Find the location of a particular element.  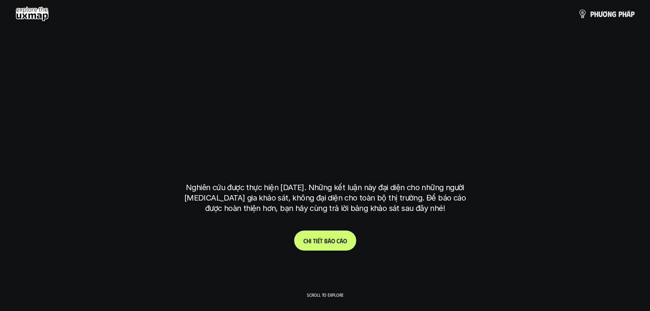

span: g is located at coordinates (614, 14).